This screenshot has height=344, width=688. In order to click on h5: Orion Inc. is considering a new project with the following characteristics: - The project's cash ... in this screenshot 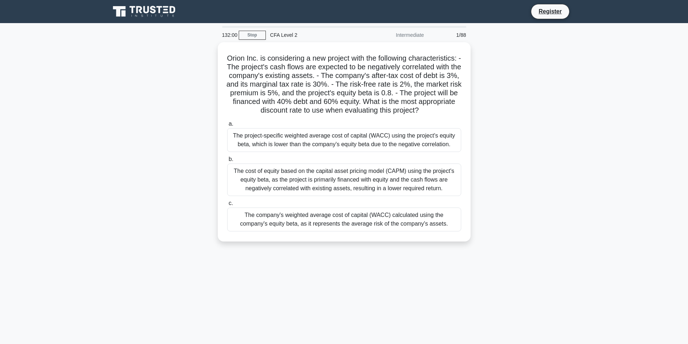, I will do `click(344, 85)`.